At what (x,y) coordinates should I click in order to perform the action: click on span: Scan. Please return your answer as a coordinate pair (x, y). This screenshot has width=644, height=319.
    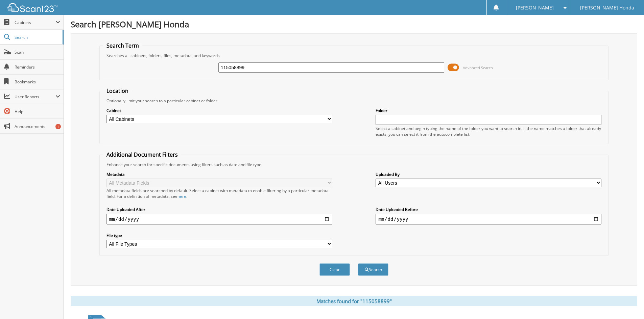
    Looking at the image, I should click on (37, 52).